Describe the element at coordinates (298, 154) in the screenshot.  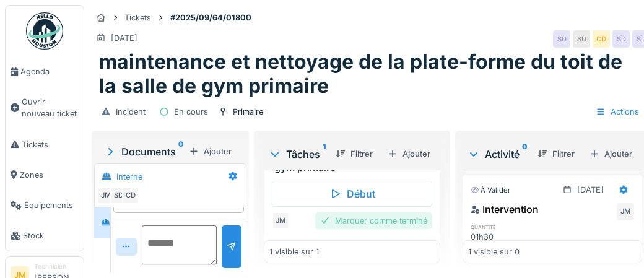
I see `div: Tâches` at that location.